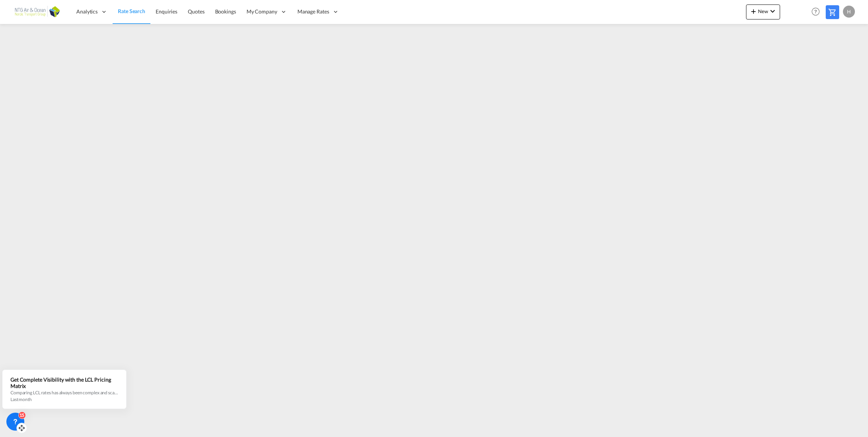 The image size is (868, 437). Describe the element at coordinates (818, 12) in the screenshot. I see `div: Help` at that location.